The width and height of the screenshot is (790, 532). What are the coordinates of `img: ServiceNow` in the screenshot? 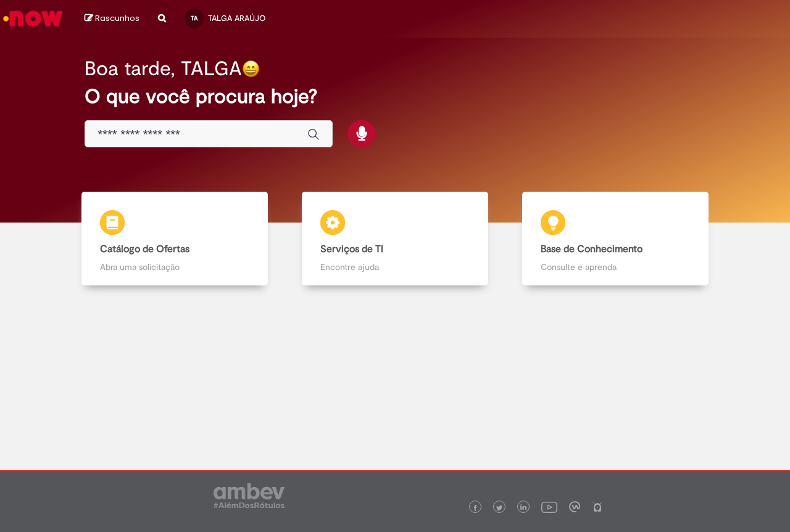 It's located at (33, 18).